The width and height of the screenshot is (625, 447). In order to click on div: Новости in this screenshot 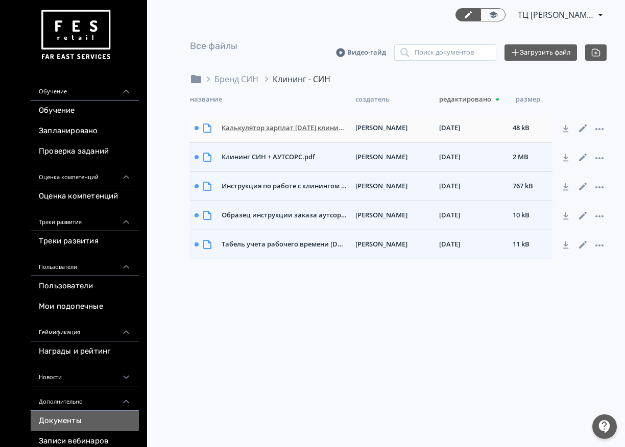, I will do `click(85, 374)`.